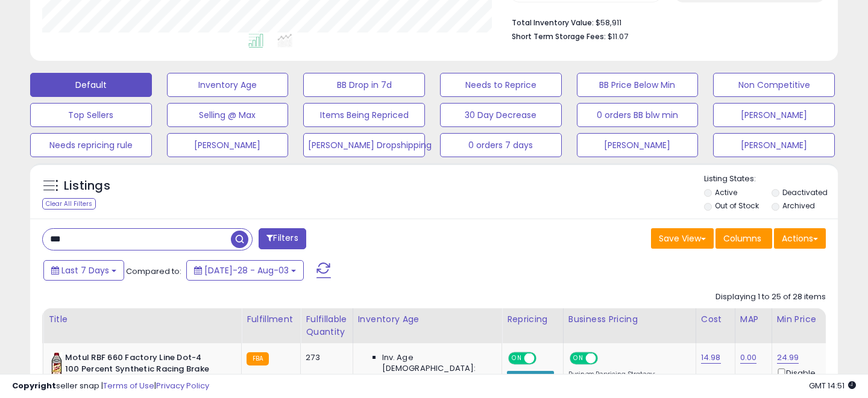 This screenshot has width=868, height=398. What do you see at coordinates (737, 205) in the screenshot?
I see `label: Out of Stock` at bounding box center [737, 205].